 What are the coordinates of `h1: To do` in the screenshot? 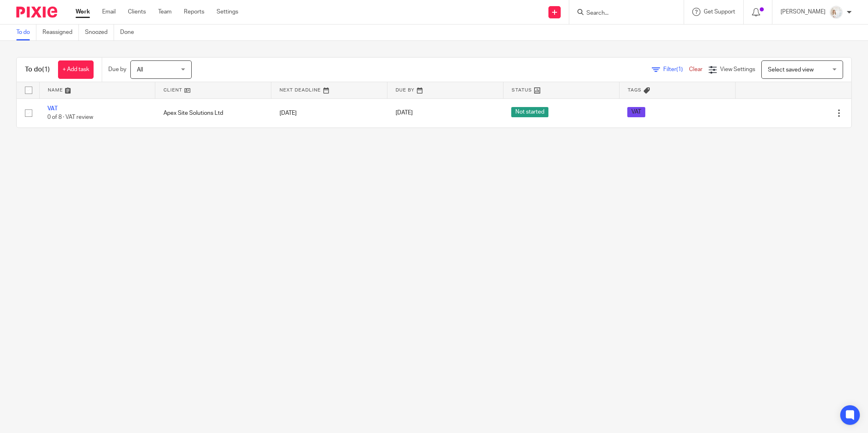 It's located at (37, 69).